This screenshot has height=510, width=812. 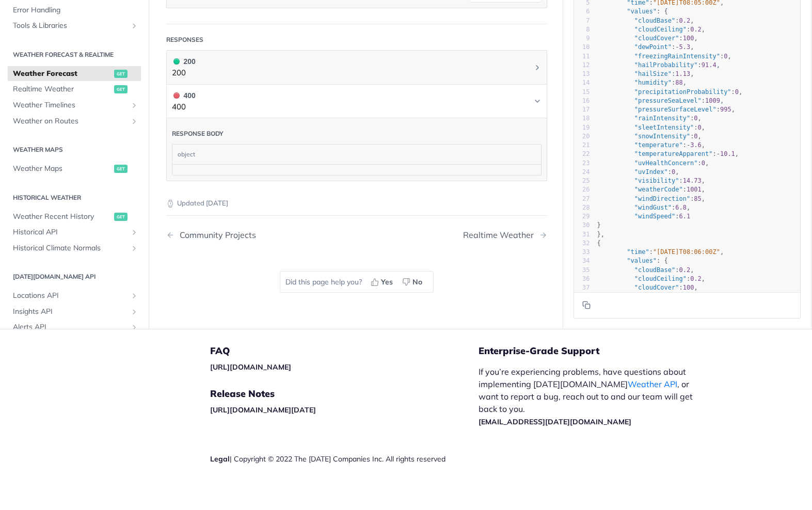 I want to click on span: 1001, so click(x=694, y=189).